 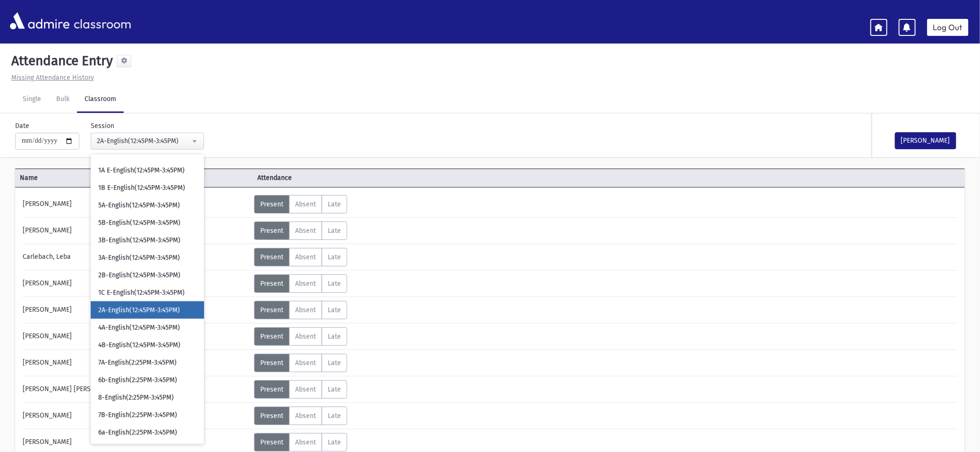 What do you see at coordinates (139, 328) in the screenshot?
I see `span: 4A-English(12:45PM-3:45PM)` at bounding box center [139, 328].